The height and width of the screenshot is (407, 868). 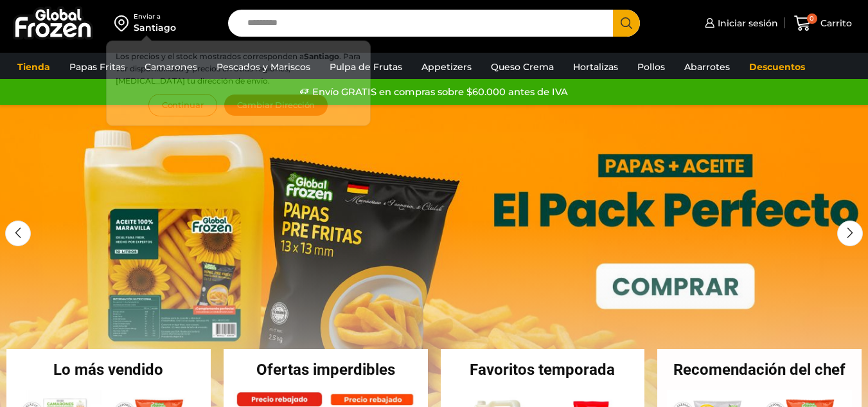 I want to click on a: Abarrotes, so click(x=707, y=67).